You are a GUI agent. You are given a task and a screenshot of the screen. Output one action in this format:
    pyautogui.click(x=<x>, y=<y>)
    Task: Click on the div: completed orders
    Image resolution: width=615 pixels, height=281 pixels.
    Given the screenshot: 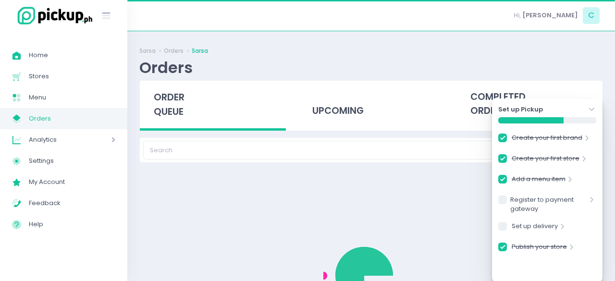 What is the action you would take?
    pyautogui.click(x=529, y=104)
    